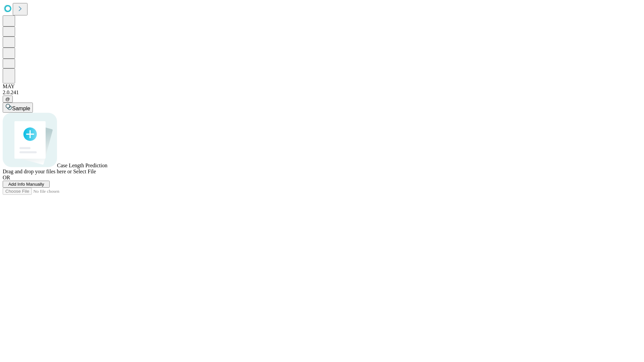 Image resolution: width=644 pixels, height=362 pixels. Describe the element at coordinates (7, 178) in the screenshot. I see `span: OR` at that location.